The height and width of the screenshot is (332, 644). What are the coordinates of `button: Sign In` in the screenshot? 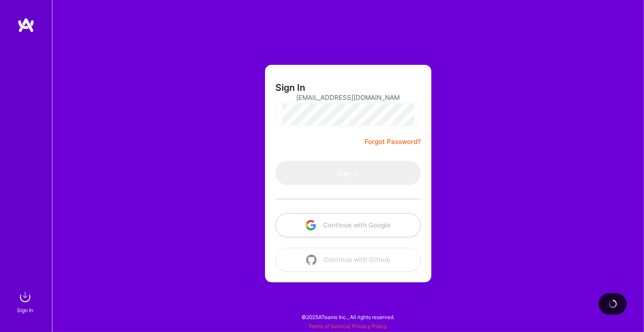 It's located at (348, 173).